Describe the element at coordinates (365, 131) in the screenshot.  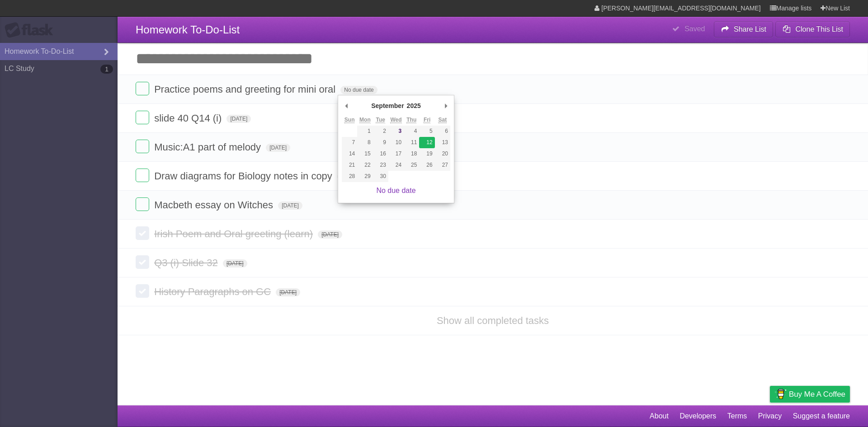
I see `button: 1` at that location.